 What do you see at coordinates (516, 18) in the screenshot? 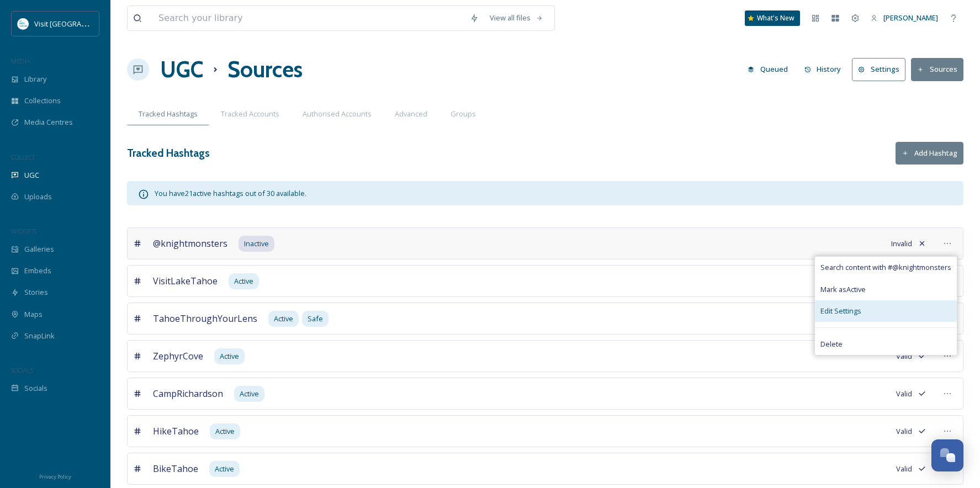
I see `div: View all files` at bounding box center [516, 18].